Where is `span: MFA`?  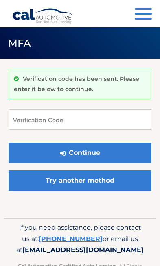 span: MFA is located at coordinates (20, 43).